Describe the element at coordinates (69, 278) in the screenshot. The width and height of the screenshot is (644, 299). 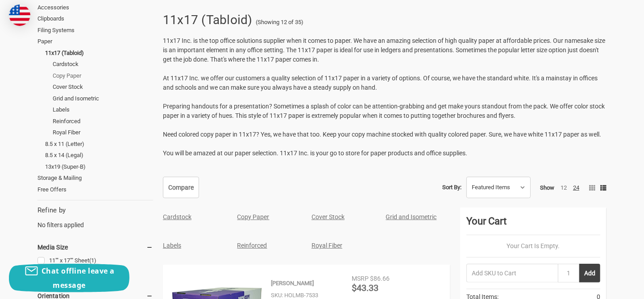
I see `button: Chat offline leave a message` at that location.